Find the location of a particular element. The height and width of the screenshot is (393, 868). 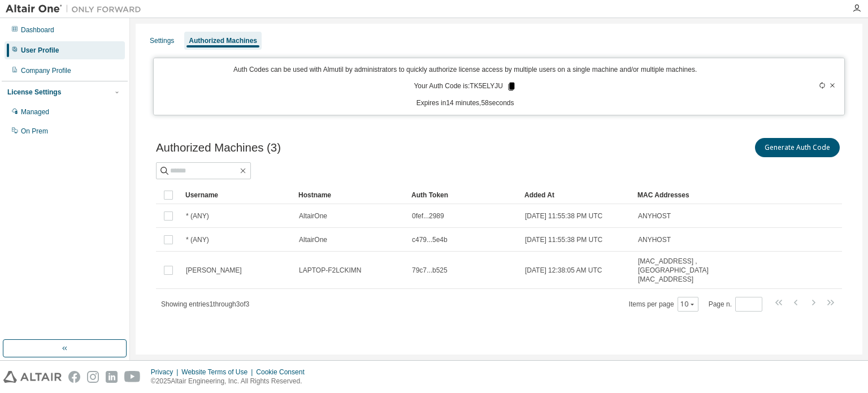

div: Privacy is located at coordinates (166, 372).